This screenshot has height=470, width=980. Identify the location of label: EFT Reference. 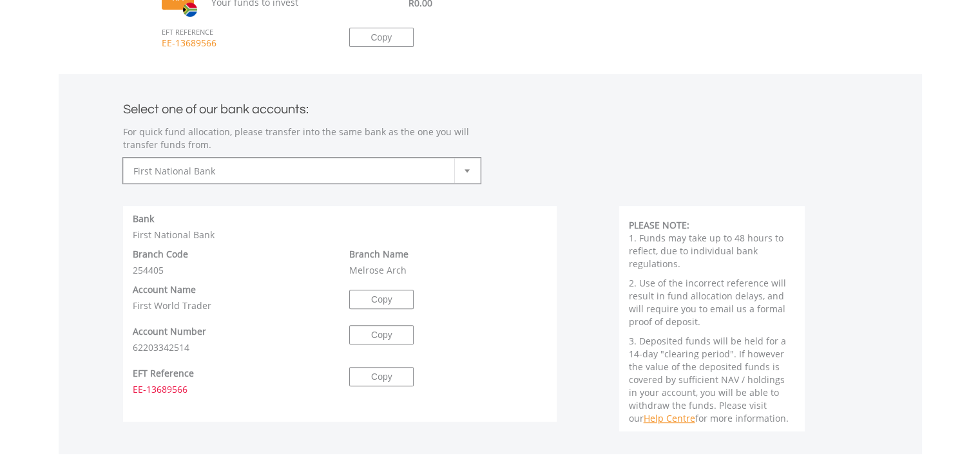
(163, 374).